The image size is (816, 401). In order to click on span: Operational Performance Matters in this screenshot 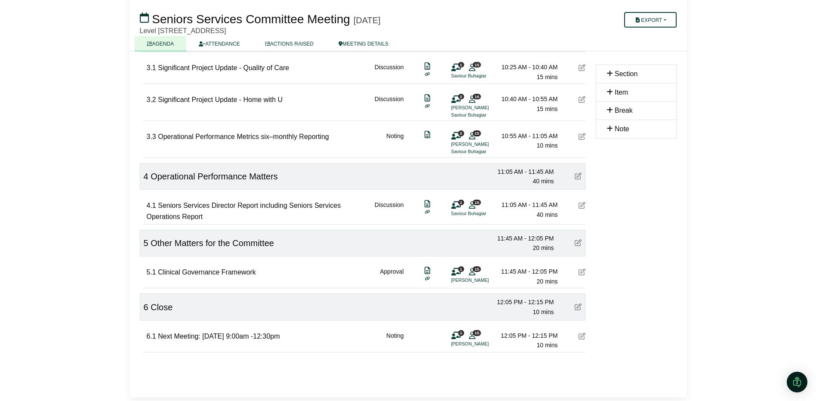, I will do `click(214, 176)`.